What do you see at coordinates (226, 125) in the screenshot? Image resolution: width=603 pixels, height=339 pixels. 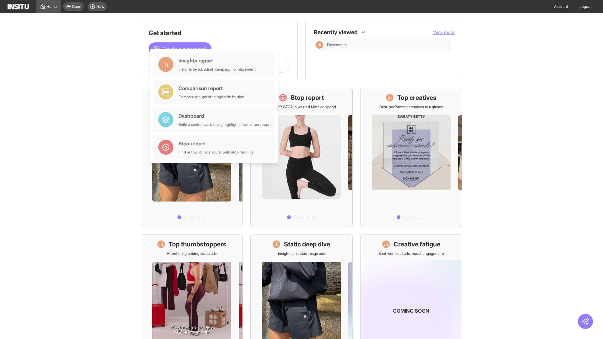 I see `div: Build a custom view using highlights from other reports` at bounding box center [226, 125].